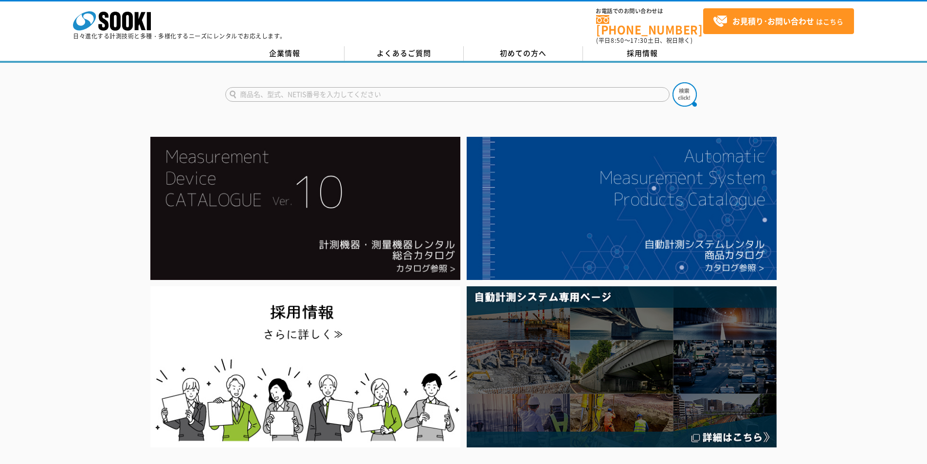 The image size is (927, 464). Describe the element at coordinates (685, 94) in the screenshot. I see `img: btn_search.png` at that location.